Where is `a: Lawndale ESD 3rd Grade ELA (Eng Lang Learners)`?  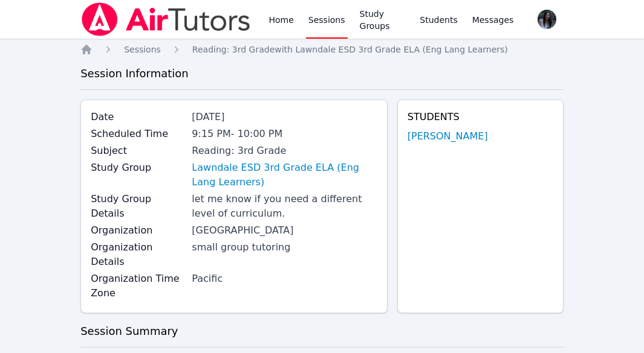 a: Lawndale ESD 3rd Grade ELA (Eng Lang Learners) is located at coordinates (285, 175).